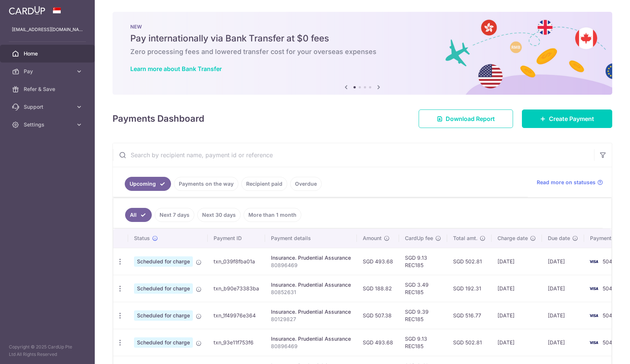 This screenshot has height=364, width=630. I want to click on a: Next 7 days, so click(174, 215).